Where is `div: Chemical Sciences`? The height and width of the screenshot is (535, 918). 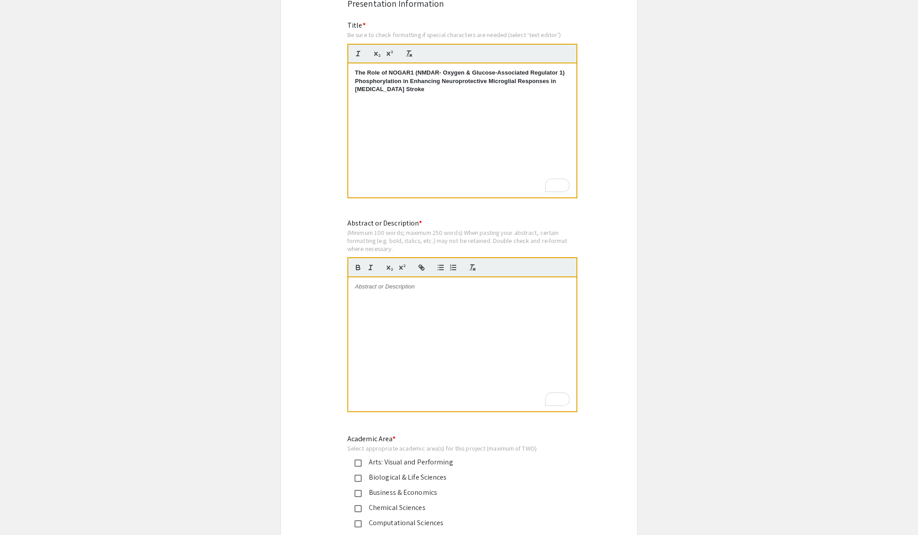 div: Chemical Sciences is located at coordinates (455, 508).